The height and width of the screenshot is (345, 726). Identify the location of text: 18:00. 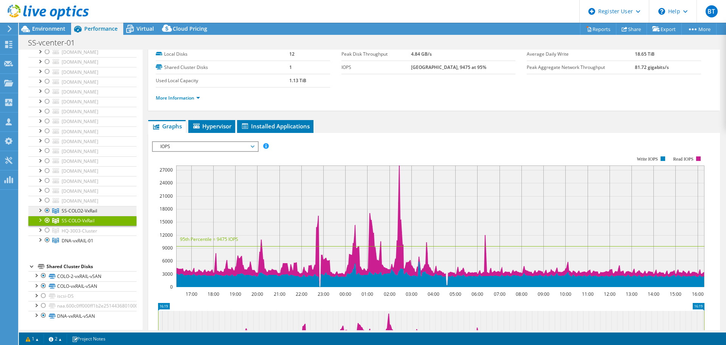
(213, 293).